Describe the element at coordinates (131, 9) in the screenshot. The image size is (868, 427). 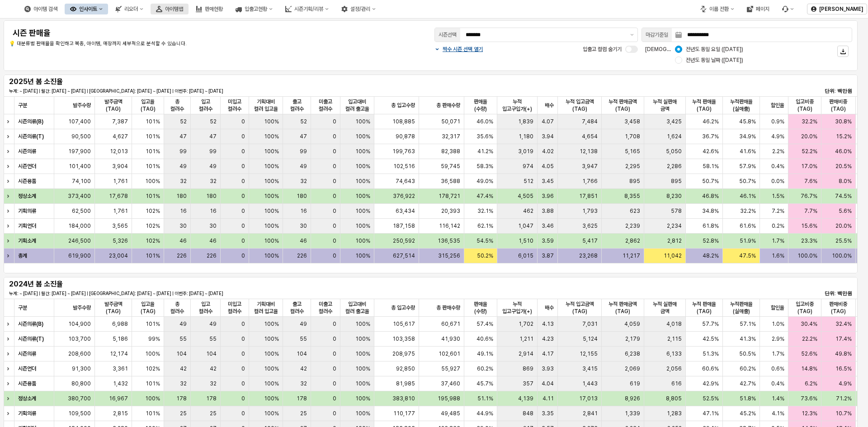
I see `font: 리오더` at that location.